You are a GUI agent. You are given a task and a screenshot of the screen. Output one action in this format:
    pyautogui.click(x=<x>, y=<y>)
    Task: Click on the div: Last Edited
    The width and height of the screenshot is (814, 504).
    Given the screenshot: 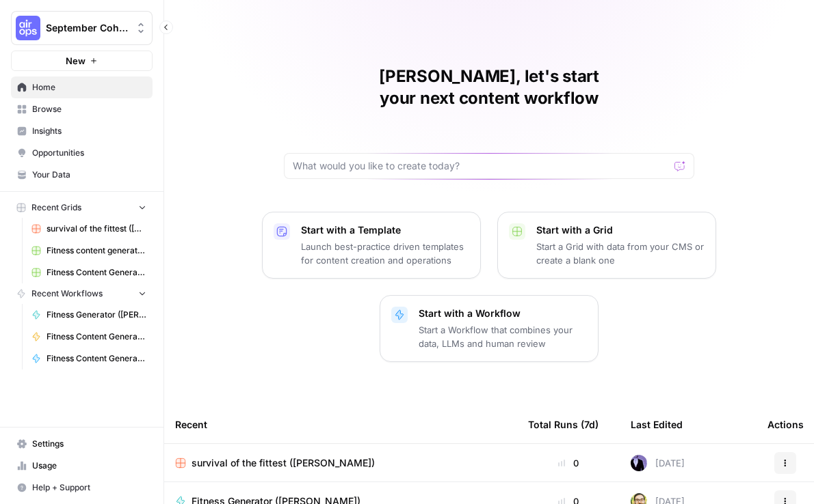 What is the action you would take?
    pyautogui.click(x=657, y=425)
    